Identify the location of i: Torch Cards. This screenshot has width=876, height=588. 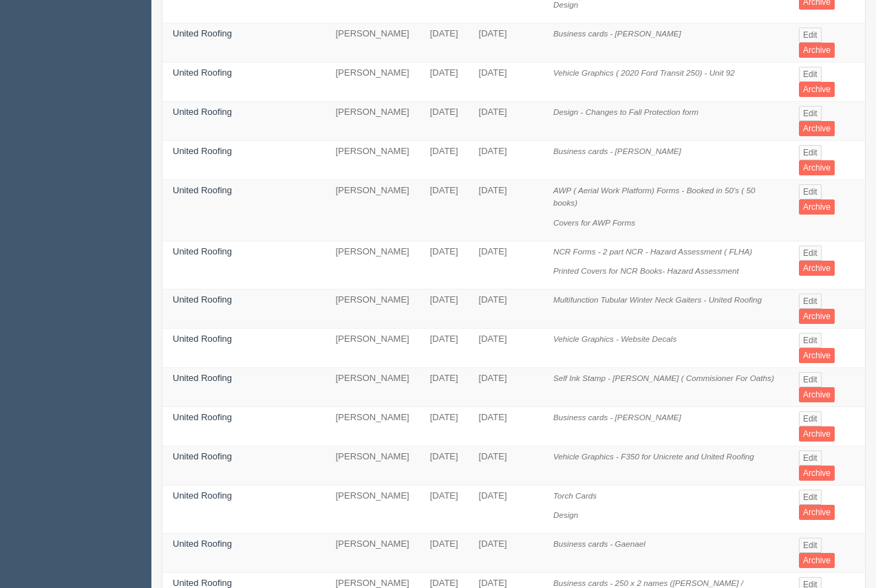
(574, 495).